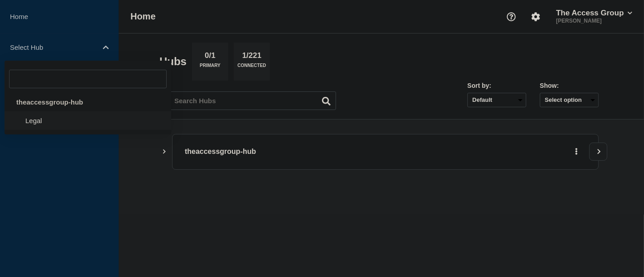 The width and height of the screenshot is (644, 277). Describe the element at coordinates (143, 16) in the screenshot. I see `h1: Home` at that location.